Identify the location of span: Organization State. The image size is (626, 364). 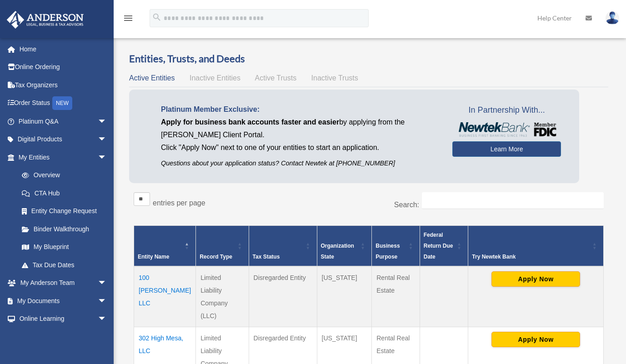
(337, 252).